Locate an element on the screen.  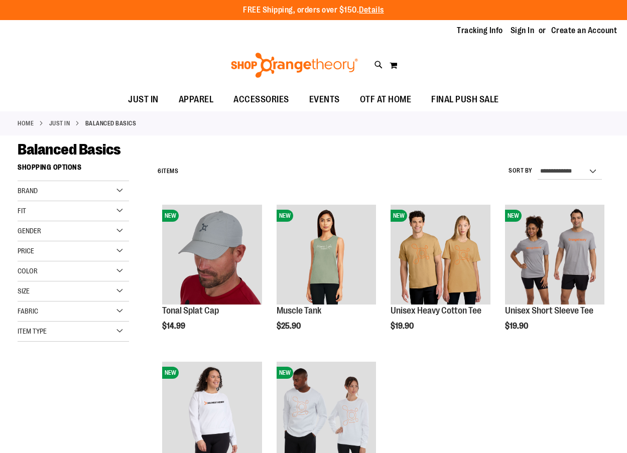
a: Muscle Tank is located at coordinates (298, 311).